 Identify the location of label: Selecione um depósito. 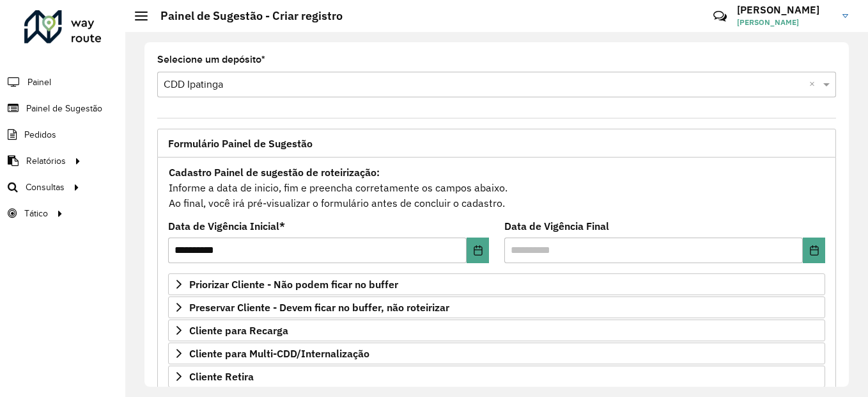
(211, 59).